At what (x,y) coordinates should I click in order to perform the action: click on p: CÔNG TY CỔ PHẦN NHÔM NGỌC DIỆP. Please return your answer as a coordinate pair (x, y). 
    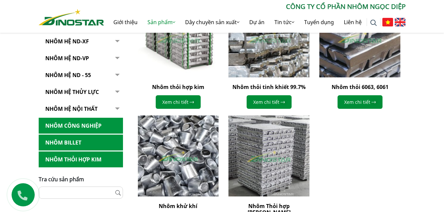
    Looking at the image, I should click on (255, 7).